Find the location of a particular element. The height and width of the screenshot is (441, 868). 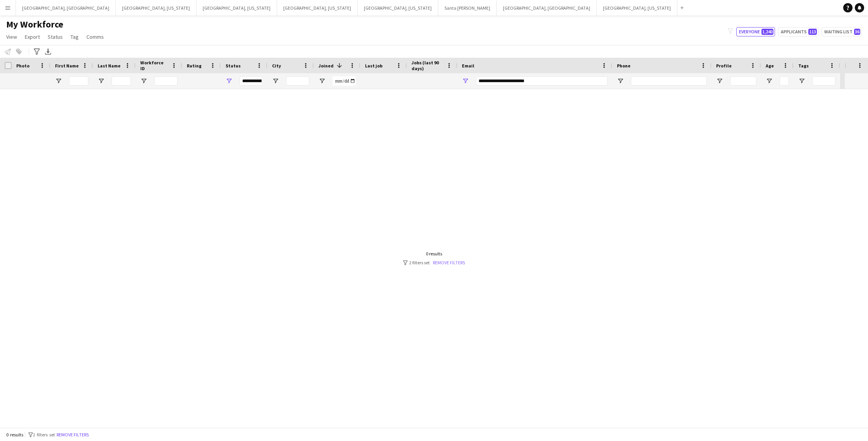

span: Joined is located at coordinates (326, 66).